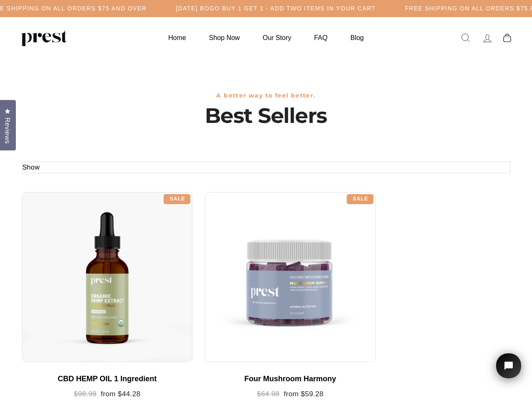  I want to click on div: from $59.28, so click(290, 394).